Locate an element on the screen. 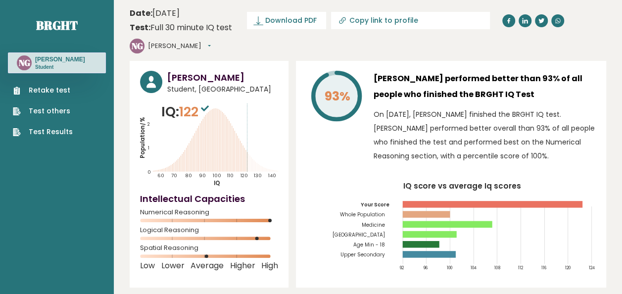 The width and height of the screenshot is (622, 294). tspan: 96 is located at coordinates (425, 268).